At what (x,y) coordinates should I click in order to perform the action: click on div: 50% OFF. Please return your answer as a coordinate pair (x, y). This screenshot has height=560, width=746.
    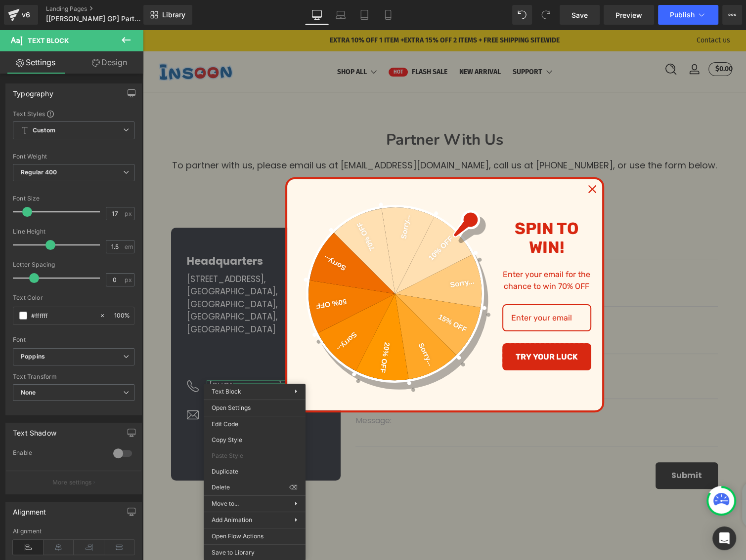
    Looking at the image, I should click on (196, 273).